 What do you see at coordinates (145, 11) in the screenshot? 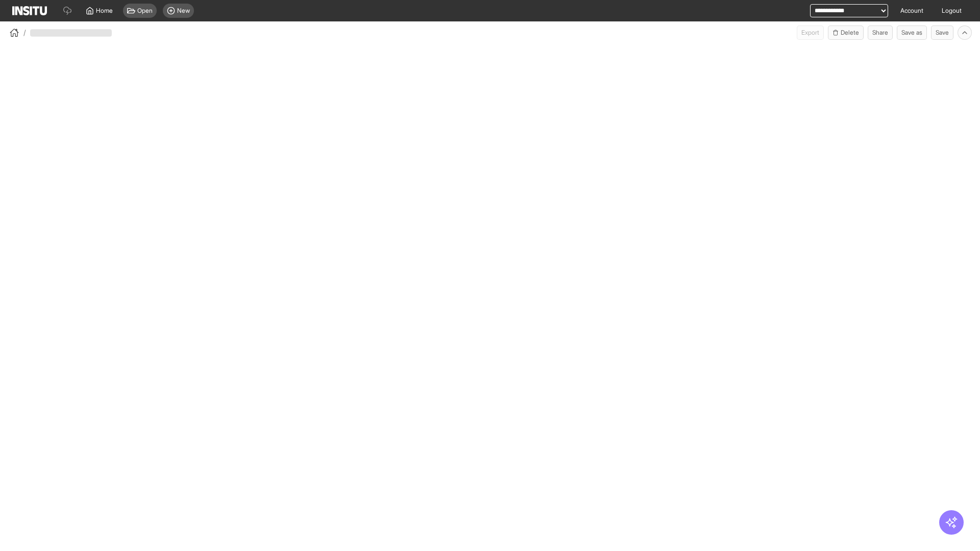
I see `span: Open` at bounding box center [145, 11].